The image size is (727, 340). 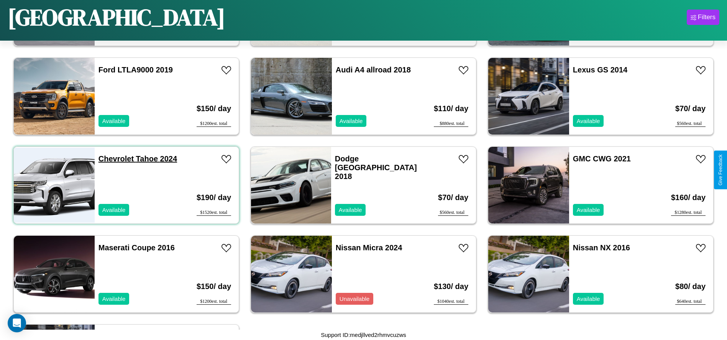 What do you see at coordinates (707, 17) in the screenshot?
I see `div: Filters` at bounding box center [707, 17].